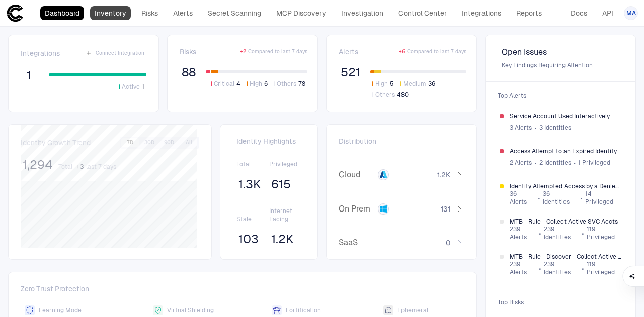 This screenshot has width=644, height=317. Describe the element at coordinates (235, 13) in the screenshot. I see `a: Secret Scanning` at that location.